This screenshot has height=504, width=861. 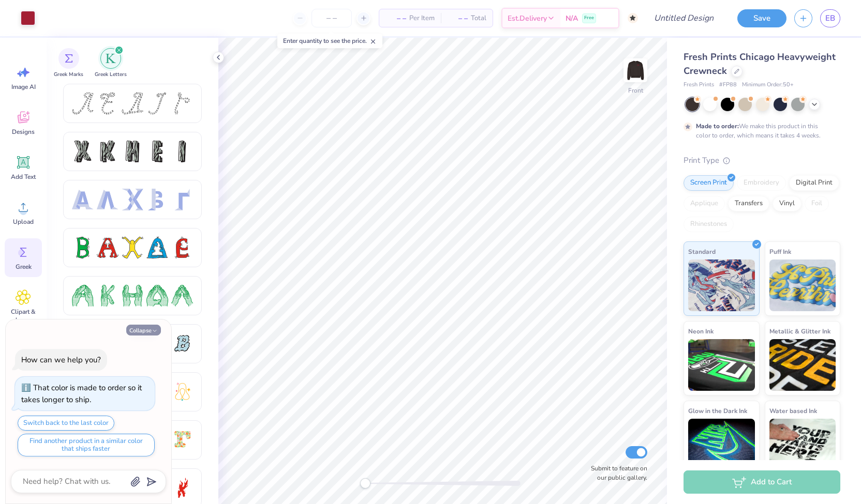 I want to click on span: N/A, so click(x=572, y=18).